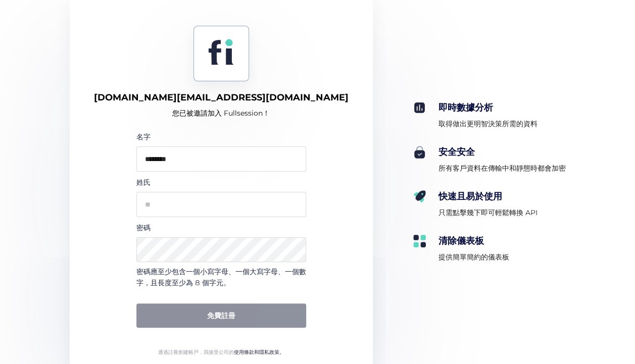 Image resolution: width=635 pixels, height=364 pixels. What do you see at coordinates (222, 228) in the screenshot?
I see `div: 密碼` at bounding box center [222, 228].